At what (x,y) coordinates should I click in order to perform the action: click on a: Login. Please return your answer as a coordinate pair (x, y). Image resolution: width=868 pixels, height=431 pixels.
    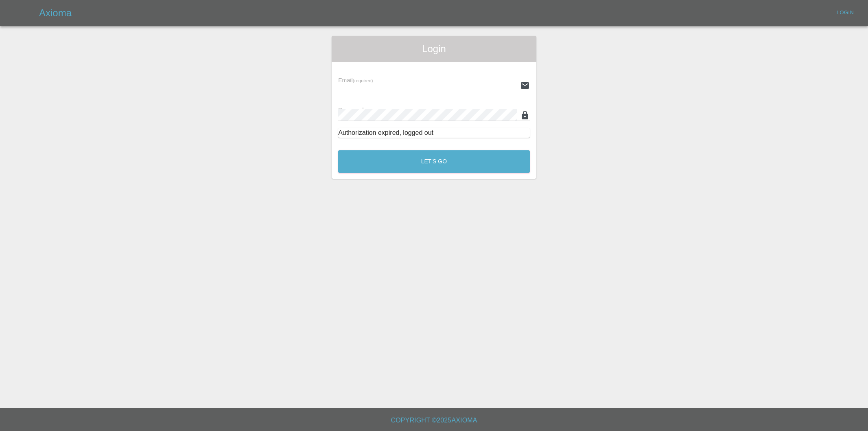
    Looking at the image, I should click on (845, 13).